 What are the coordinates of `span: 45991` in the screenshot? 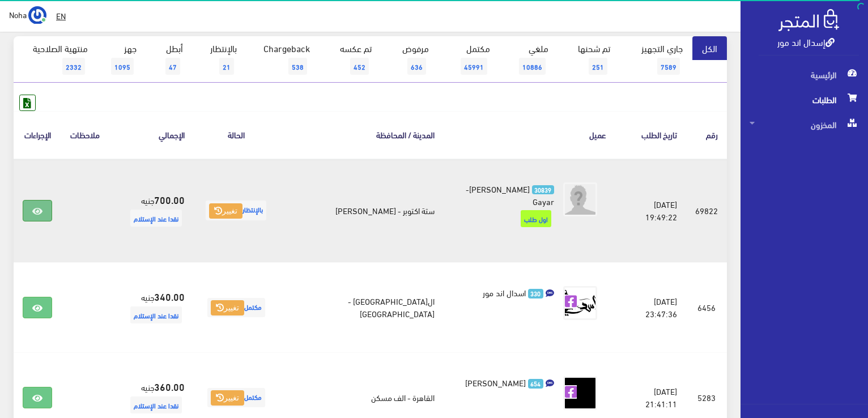 It's located at (474, 66).